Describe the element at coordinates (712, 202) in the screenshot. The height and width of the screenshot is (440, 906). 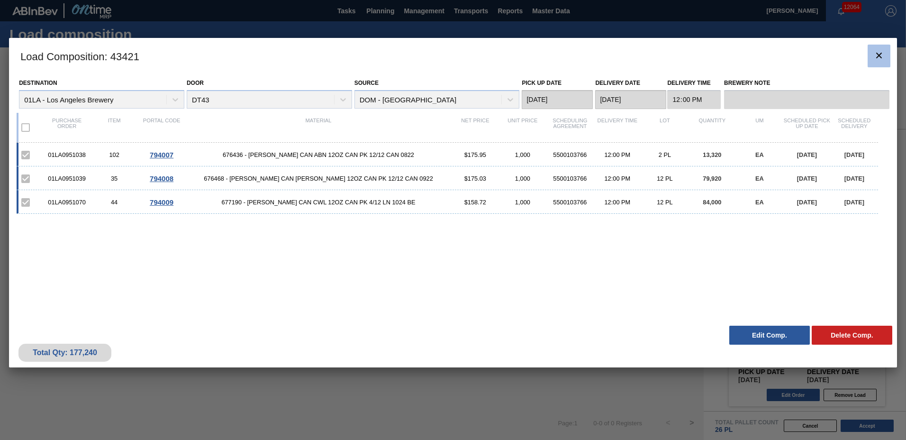
I see `span: 84,000` at that location.